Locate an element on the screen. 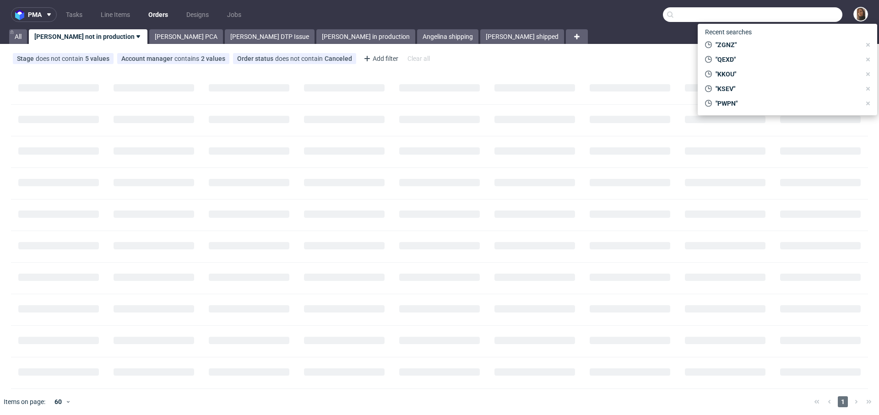 The width and height of the screenshot is (879, 415). a: All is located at coordinates (18, 37).